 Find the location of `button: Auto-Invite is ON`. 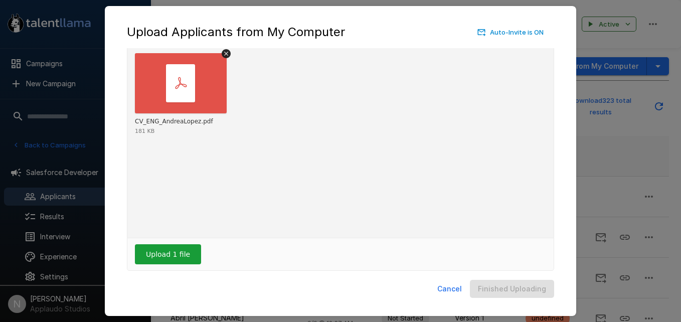

button: Auto-Invite is ON is located at coordinates (510, 32).